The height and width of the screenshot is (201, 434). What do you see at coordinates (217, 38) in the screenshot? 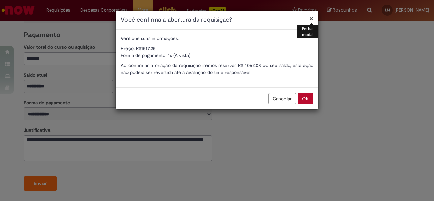
I see `p: Verifique suas informações:` at bounding box center [217, 38].